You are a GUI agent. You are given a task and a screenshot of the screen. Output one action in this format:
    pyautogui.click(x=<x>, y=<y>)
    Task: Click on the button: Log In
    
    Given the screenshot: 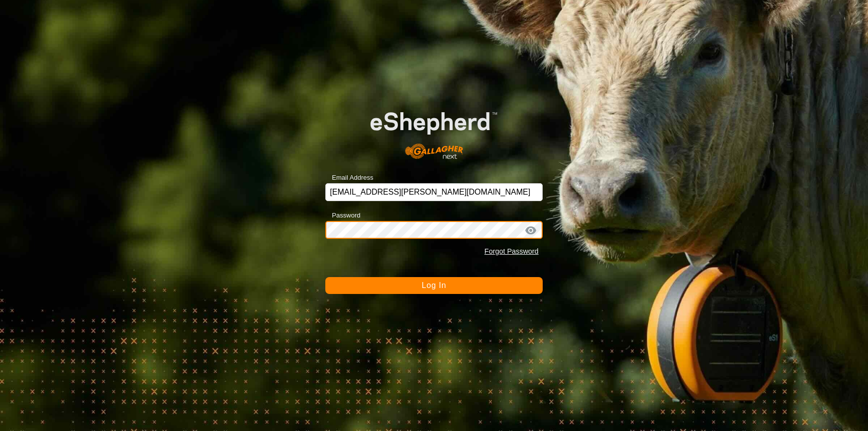 What is the action you would take?
    pyautogui.click(x=433, y=286)
    